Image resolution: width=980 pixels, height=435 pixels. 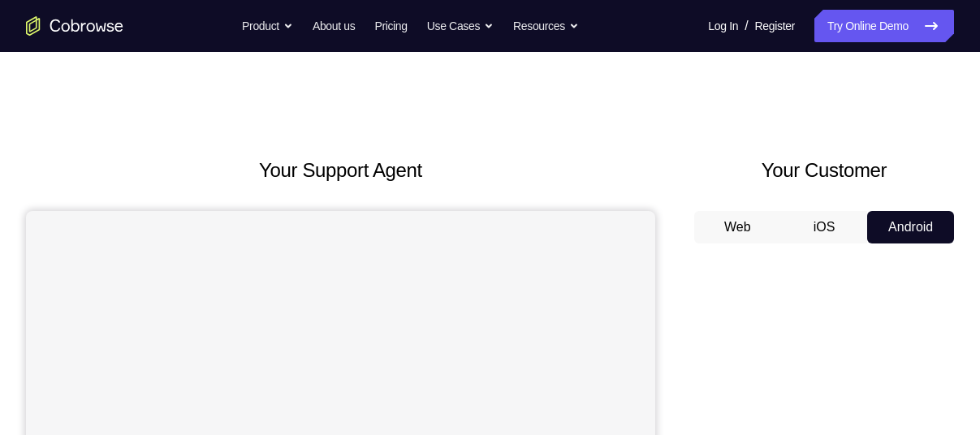 What do you see at coordinates (824, 227) in the screenshot?
I see `button: iOS` at bounding box center [824, 227].